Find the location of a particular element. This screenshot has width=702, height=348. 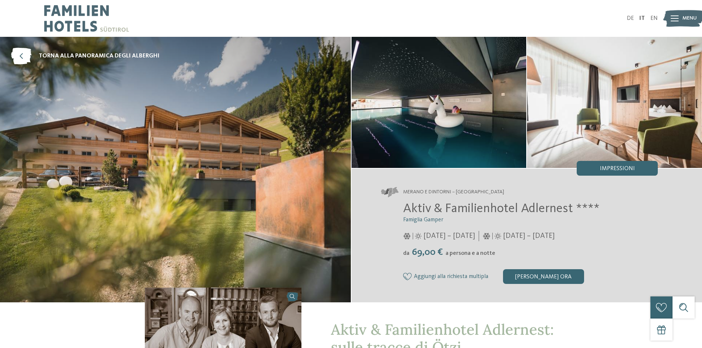

span: Impressioni is located at coordinates (617, 169).